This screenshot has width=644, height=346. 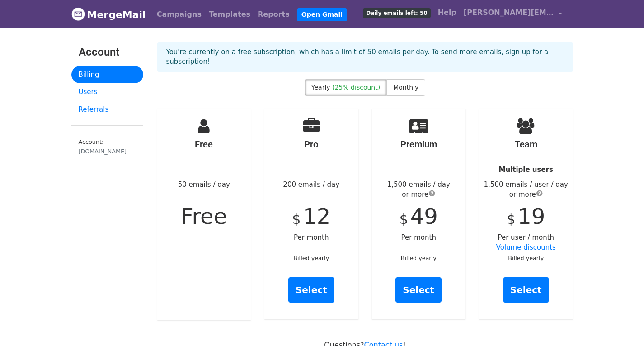 What do you see at coordinates (204, 144) in the screenshot?
I see `h4: Free` at bounding box center [204, 144].